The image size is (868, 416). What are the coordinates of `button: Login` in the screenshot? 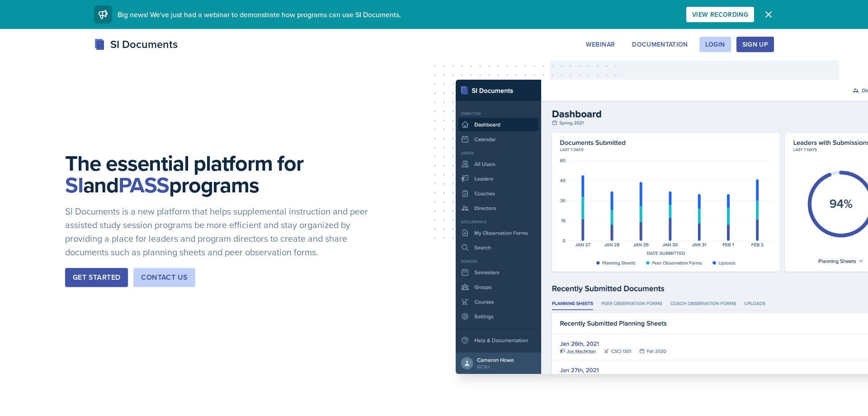 It's located at (716, 44).